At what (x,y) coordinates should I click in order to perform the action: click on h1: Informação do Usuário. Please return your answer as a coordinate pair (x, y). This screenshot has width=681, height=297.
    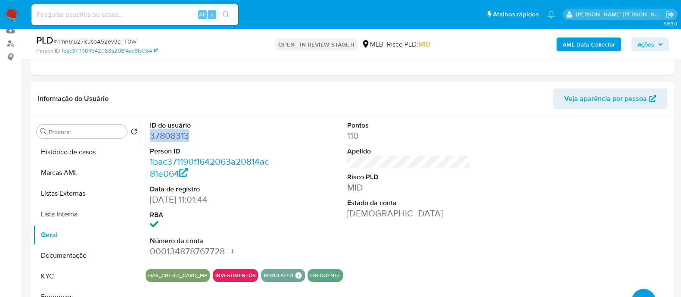
    Looking at the image, I should click on (73, 99).